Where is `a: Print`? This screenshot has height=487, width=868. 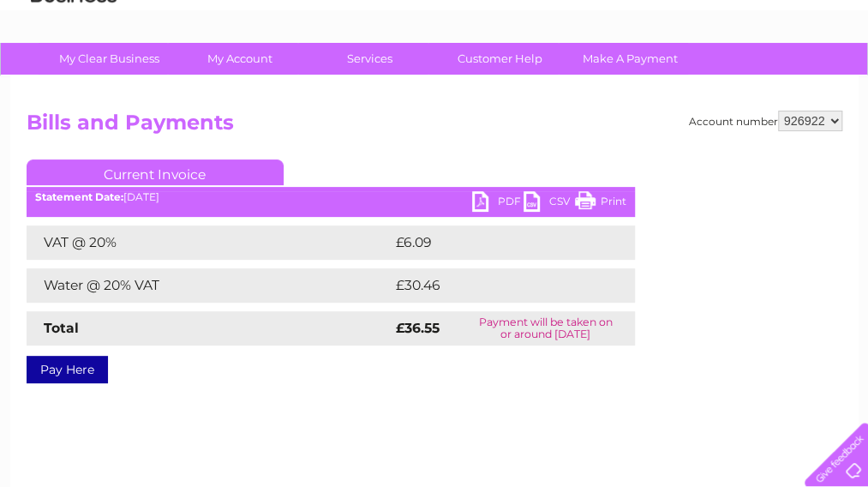 a: Print is located at coordinates (600, 203).